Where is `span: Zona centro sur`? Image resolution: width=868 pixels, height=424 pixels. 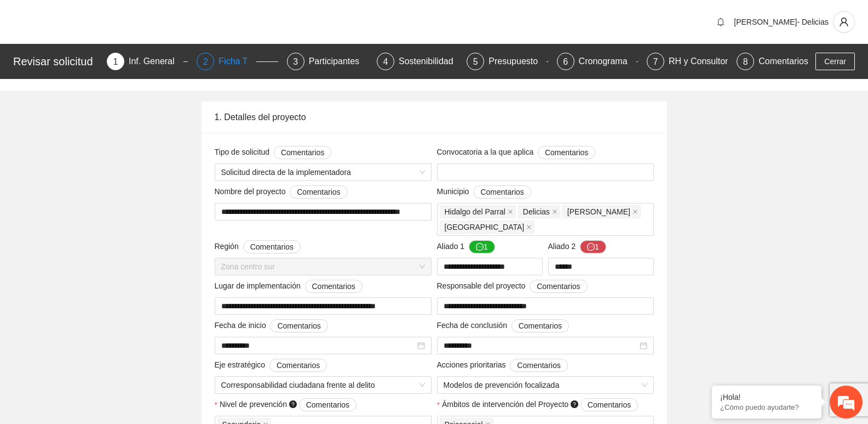
span: Zona centro sur is located at coordinates (323, 266).